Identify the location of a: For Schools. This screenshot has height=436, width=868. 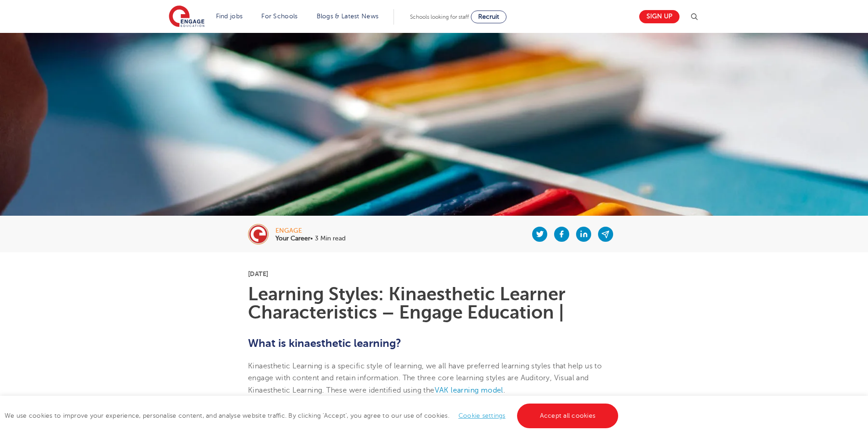
(279, 16).